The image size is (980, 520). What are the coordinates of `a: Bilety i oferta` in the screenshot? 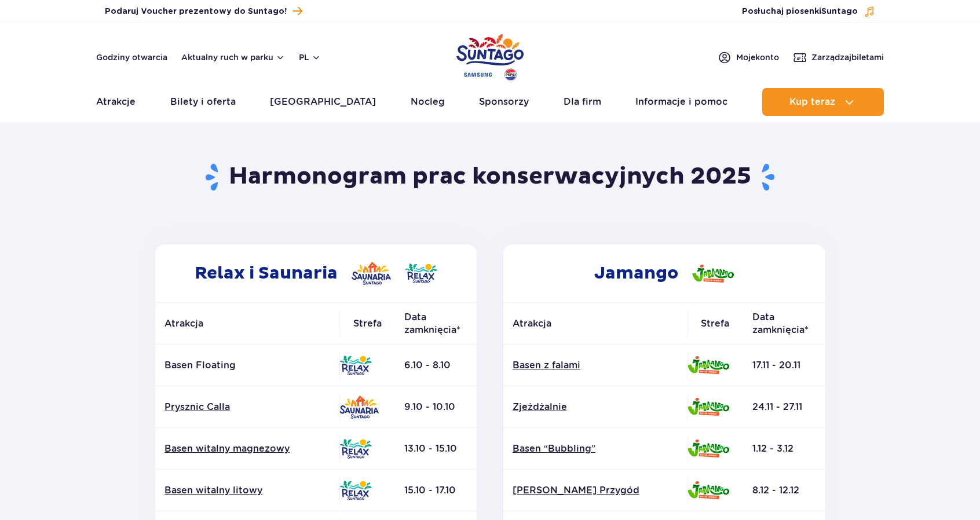 It's located at (203, 102).